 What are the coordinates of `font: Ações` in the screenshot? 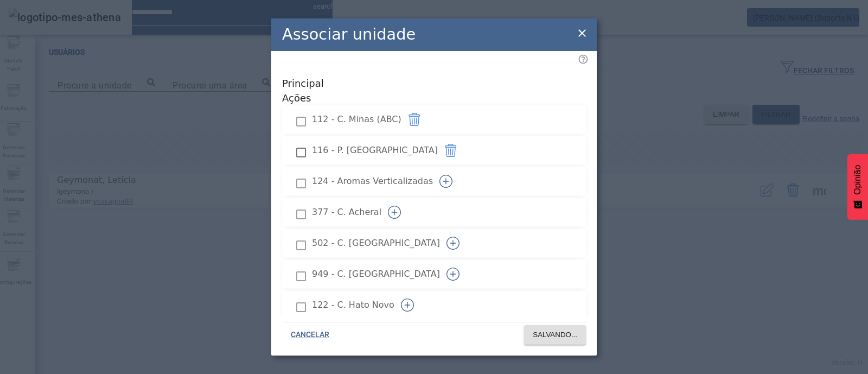 It's located at (296, 97).